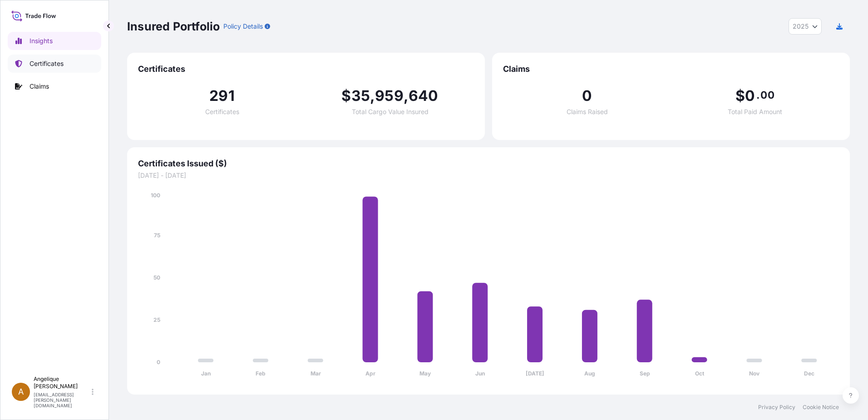  Describe the element at coordinates (424, 96) in the screenshot. I see `span: 640` at that location.